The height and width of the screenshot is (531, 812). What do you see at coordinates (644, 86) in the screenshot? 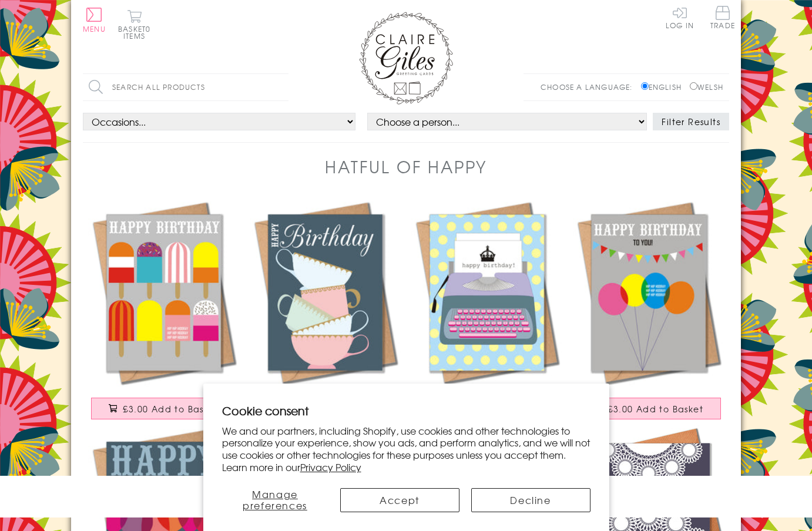
I see `input: English` at bounding box center [644, 86].